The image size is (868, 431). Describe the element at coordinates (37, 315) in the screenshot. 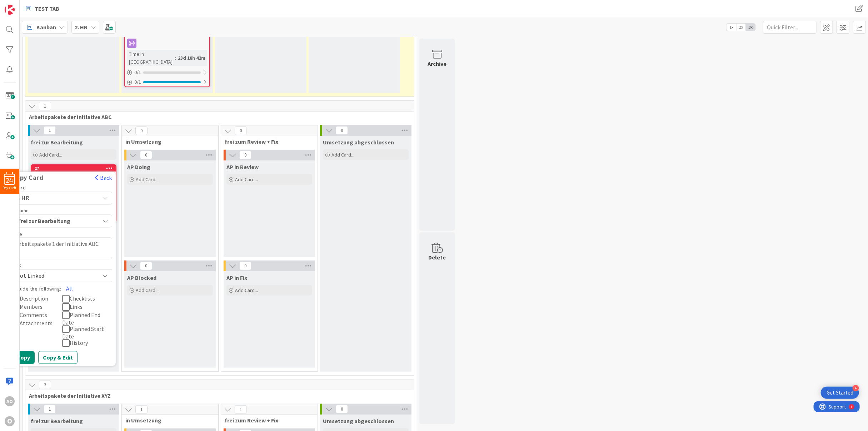

I see `button: Comments` at that location.